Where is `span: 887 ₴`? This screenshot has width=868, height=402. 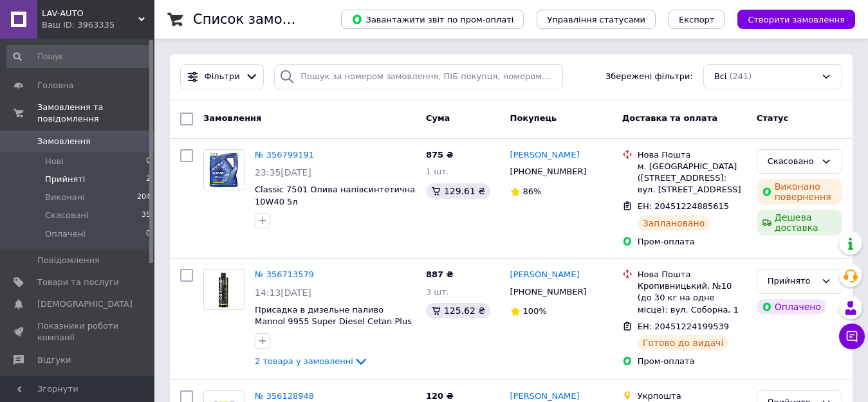
span: 887 ₴ is located at coordinates (439, 274).